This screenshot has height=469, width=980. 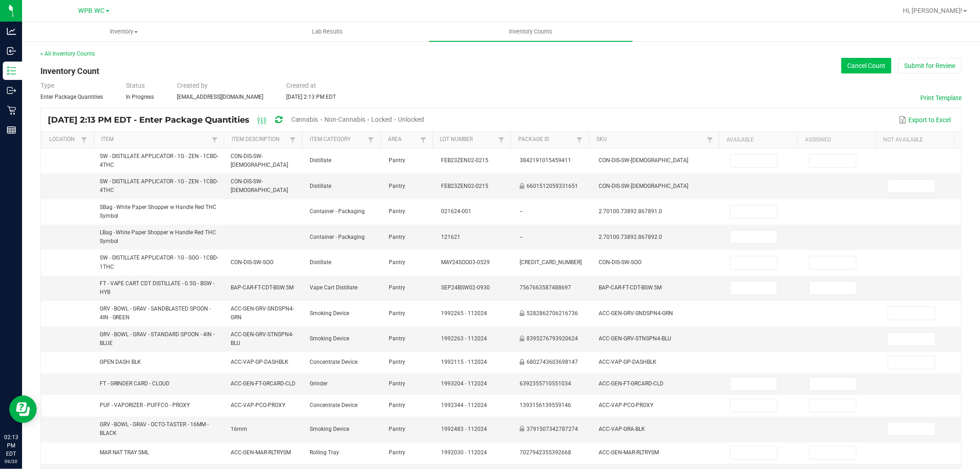 What do you see at coordinates (464, 452) in the screenshot?
I see `span: 1992030 - 112024` at bounding box center [464, 452].